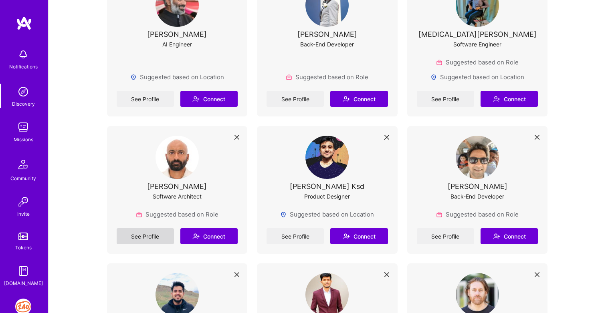 The width and height of the screenshot is (606, 313). What do you see at coordinates (23, 236) in the screenshot?
I see `img: tokens` at bounding box center [23, 236].